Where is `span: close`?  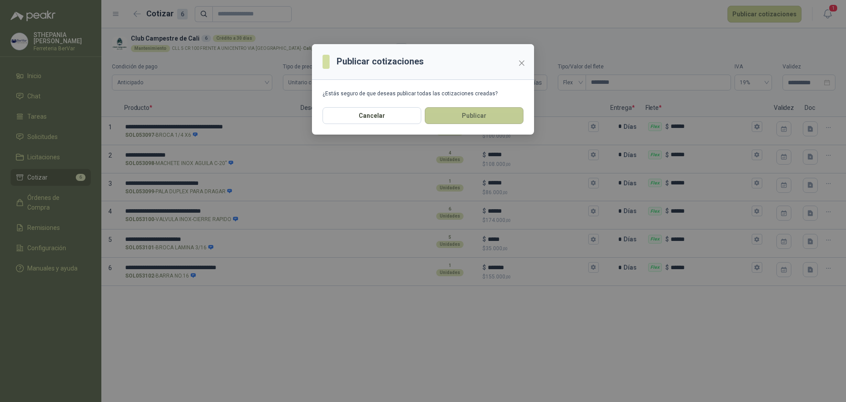 span: close is located at coordinates (522, 63).